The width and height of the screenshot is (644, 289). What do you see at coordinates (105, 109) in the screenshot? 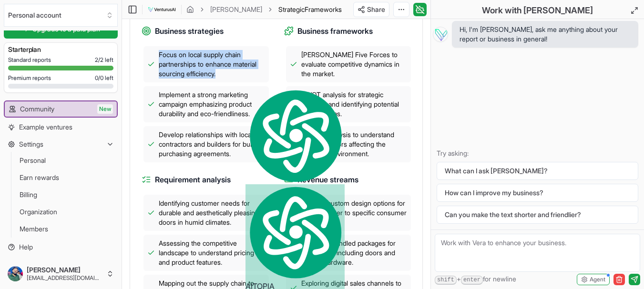
I see `span: New` at bounding box center [105, 109].